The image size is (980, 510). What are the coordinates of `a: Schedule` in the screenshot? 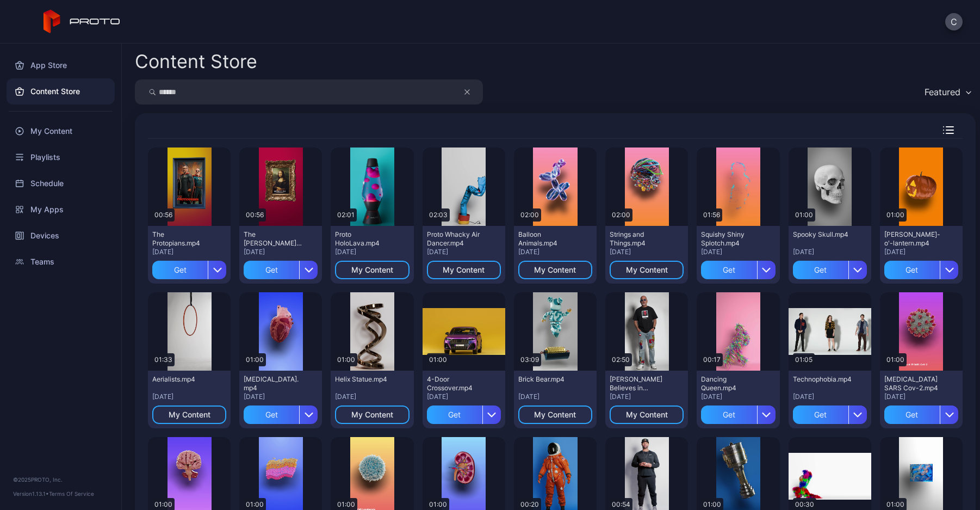 It's located at (61, 183).